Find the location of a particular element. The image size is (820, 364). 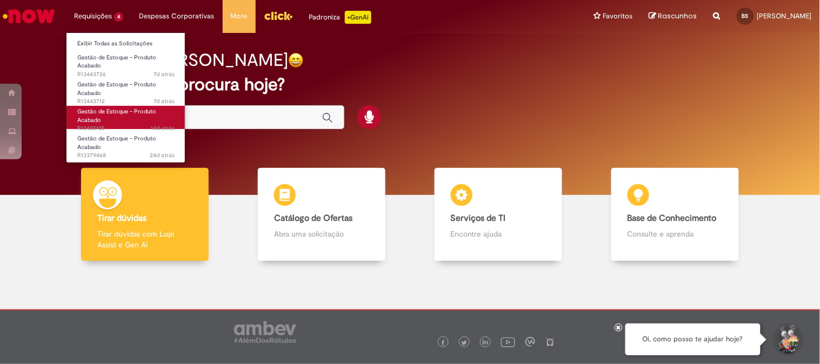

a: Rascunhos is located at coordinates (673, 16).